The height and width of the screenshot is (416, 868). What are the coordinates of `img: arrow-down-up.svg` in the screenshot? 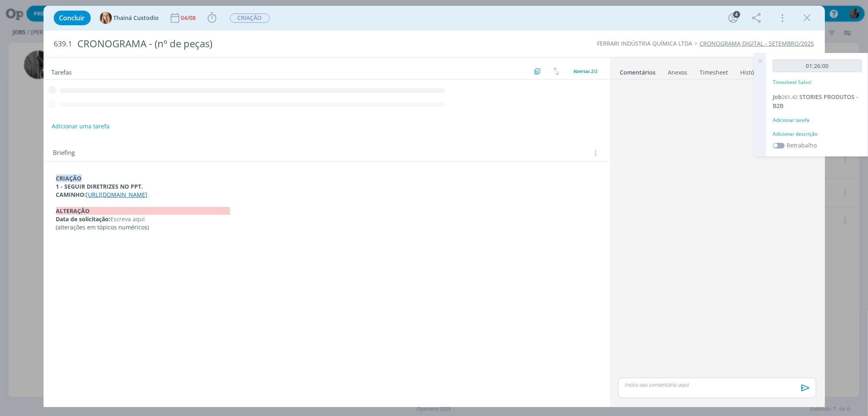 It's located at (557, 71).